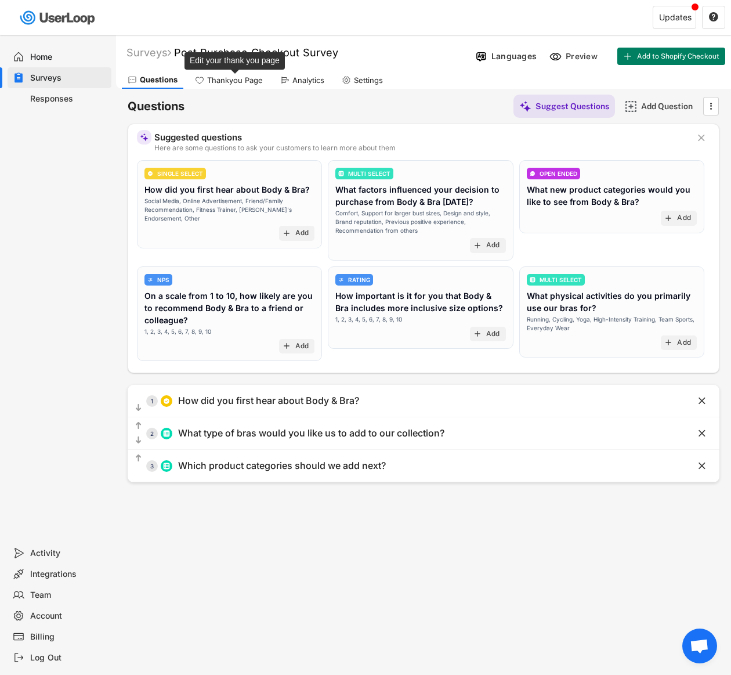 The height and width of the screenshot is (675, 731). What do you see at coordinates (675, 17) in the screenshot?
I see `div: Updates` at bounding box center [675, 17].